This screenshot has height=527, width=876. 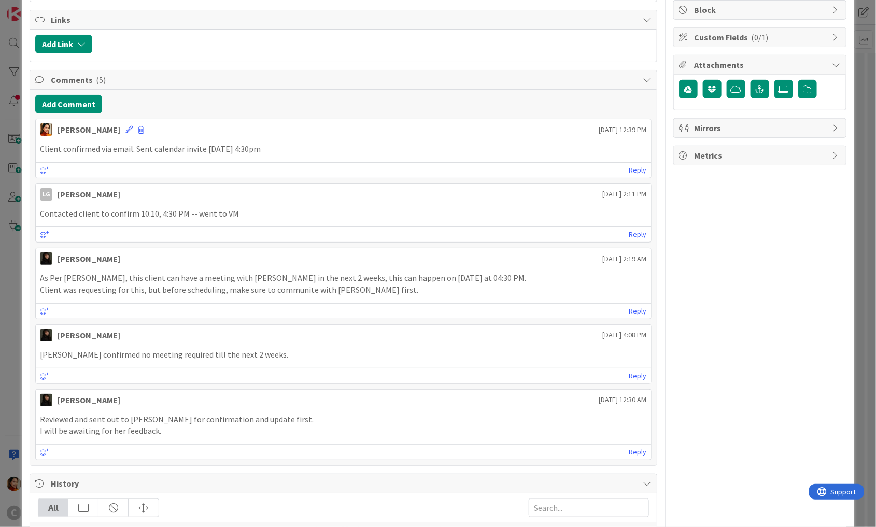 What do you see at coordinates (46, 194) in the screenshot?
I see `div: LG` at bounding box center [46, 194].